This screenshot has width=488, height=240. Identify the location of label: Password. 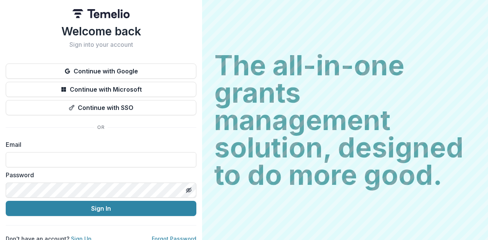
(99, 175).